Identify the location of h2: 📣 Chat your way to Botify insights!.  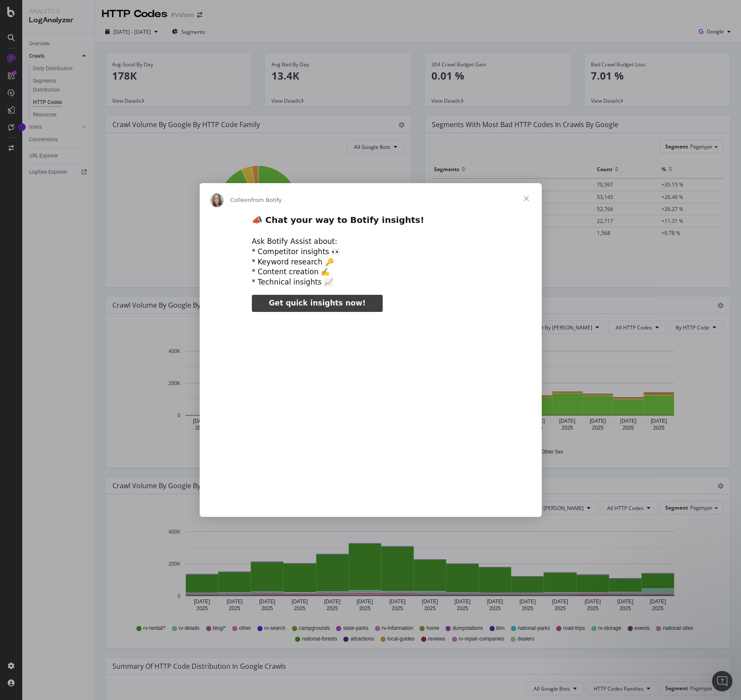
(371, 222).